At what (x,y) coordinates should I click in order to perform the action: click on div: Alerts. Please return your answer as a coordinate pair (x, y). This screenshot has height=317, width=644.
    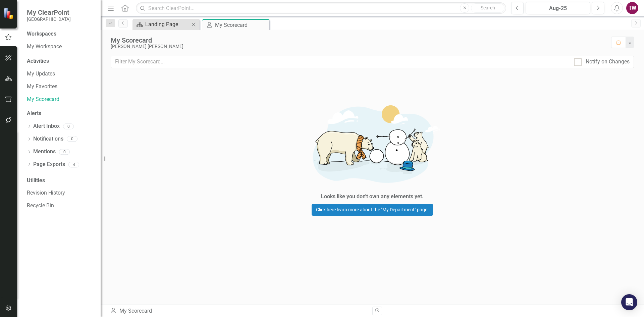
    Looking at the image, I should click on (60, 113).